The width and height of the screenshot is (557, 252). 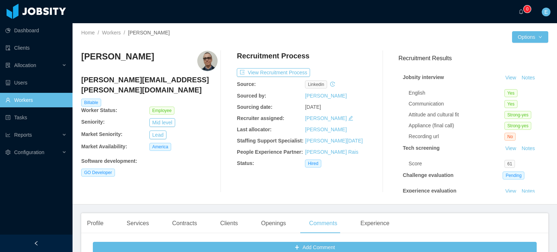 What do you see at coordinates (457, 93) in the screenshot?
I see `div: English` at bounding box center [457, 93].